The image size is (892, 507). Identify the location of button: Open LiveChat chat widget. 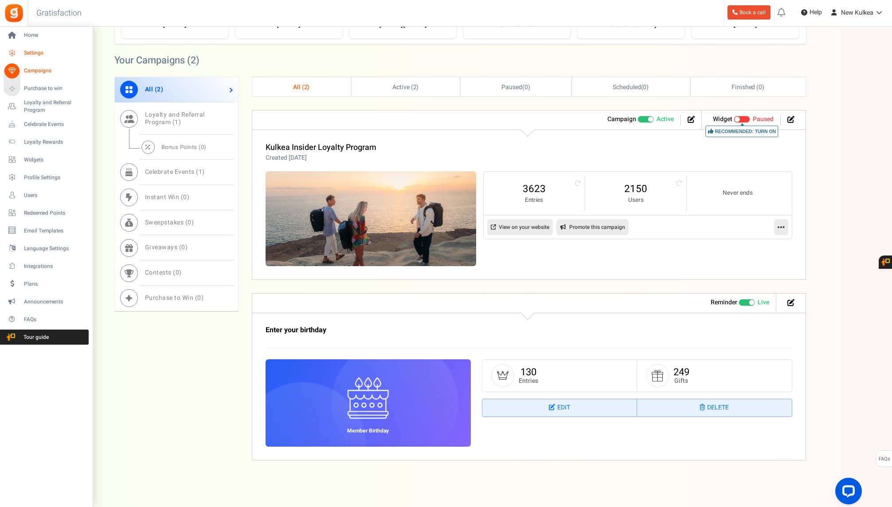
(20, 17).